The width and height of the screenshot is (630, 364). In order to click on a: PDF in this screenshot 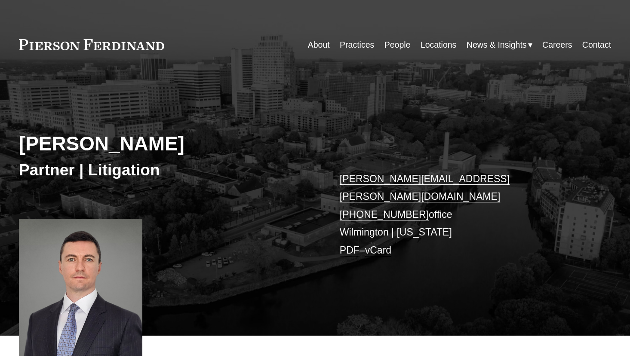, I will do `click(349, 250)`.